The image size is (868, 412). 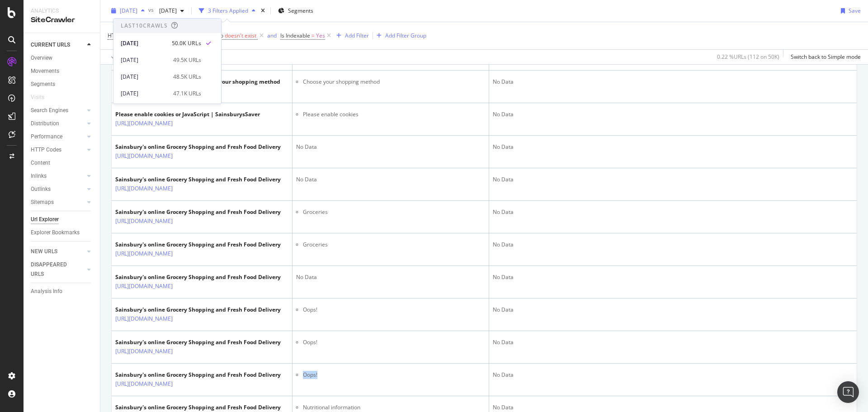 I want to click on a: Movements, so click(x=62, y=71).